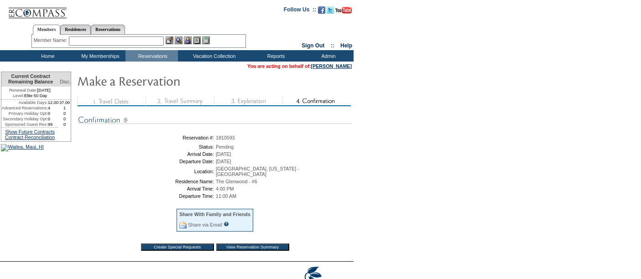 The width and height of the screenshot is (641, 279). Describe the element at coordinates (226, 138) in the screenshot. I see `span: 1810593` at that location.